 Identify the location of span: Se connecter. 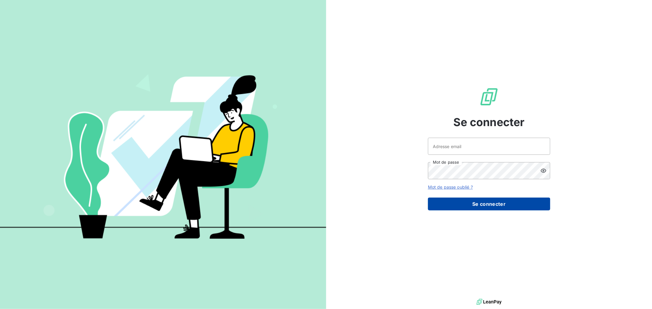
(489, 122).